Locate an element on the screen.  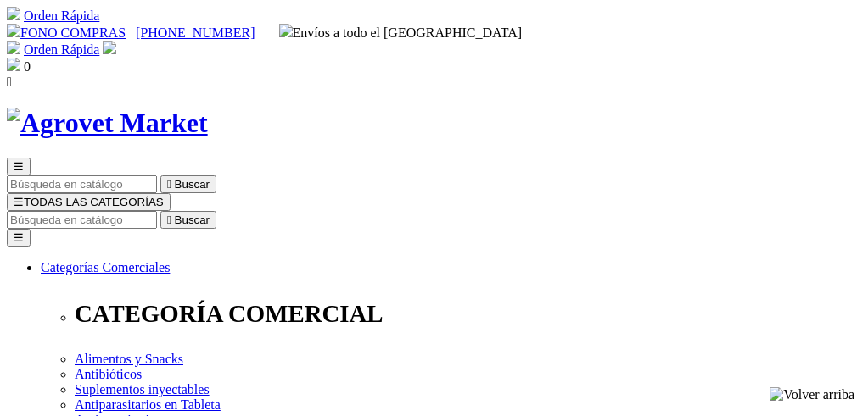
span: Categorías Comerciales is located at coordinates (105, 267).